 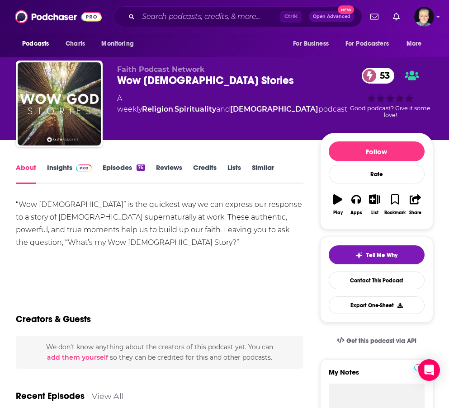 I want to click on button: add them yourself, so click(x=77, y=357).